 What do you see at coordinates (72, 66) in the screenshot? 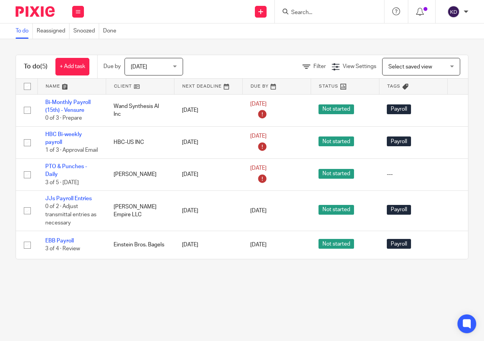
I see `a: + Add task` at bounding box center [72, 66].